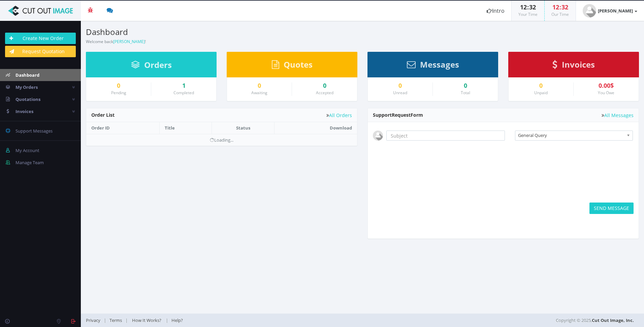 The image size is (644, 327). Describe the element at coordinates (292, 66) in the screenshot. I see `a: Quotes` at that location.